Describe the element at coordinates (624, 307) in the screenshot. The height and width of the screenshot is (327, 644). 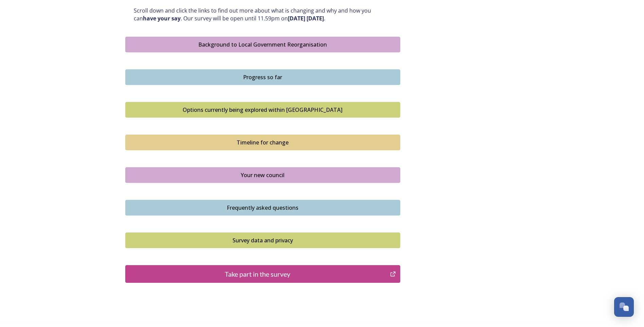
I see `button: Open Chat` at that location.